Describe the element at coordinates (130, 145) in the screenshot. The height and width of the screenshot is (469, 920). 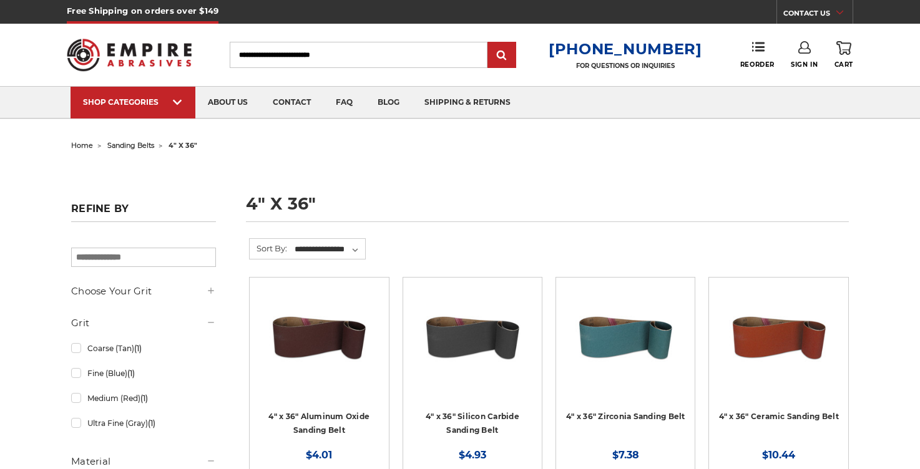
I see `a: sanding belts` at that location.